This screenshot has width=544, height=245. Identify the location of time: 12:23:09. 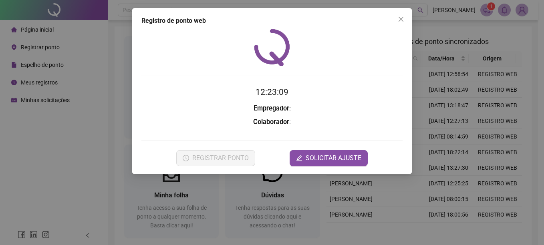
(272, 92).